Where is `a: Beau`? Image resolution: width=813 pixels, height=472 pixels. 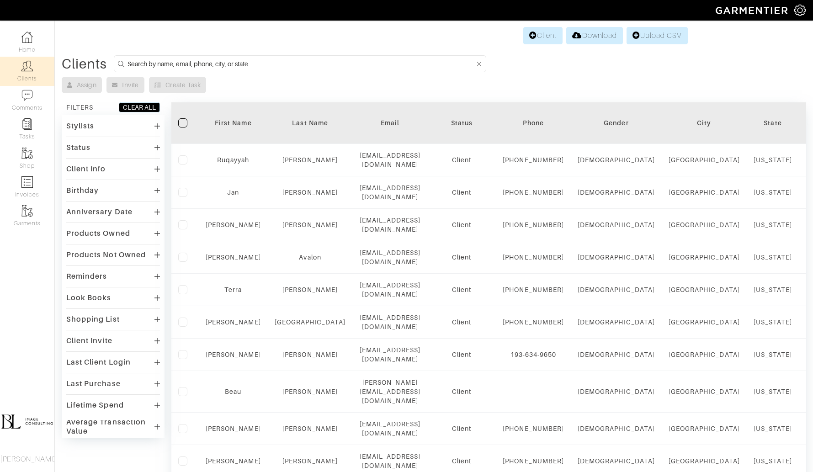
a: Beau is located at coordinates (233, 392).